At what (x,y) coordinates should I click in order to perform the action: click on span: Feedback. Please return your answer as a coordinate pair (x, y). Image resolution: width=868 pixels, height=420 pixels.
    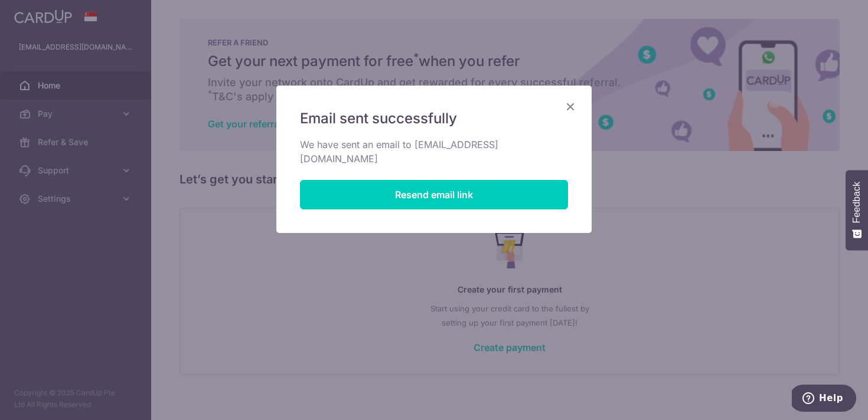
    Looking at the image, I should click on (857, 203).